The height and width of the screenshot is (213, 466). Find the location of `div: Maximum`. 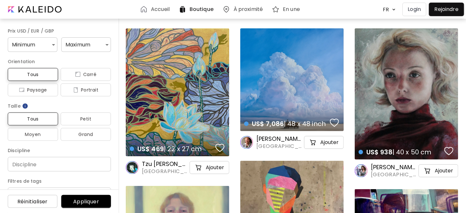

div: Maximum is located at coordinates (86, 44).